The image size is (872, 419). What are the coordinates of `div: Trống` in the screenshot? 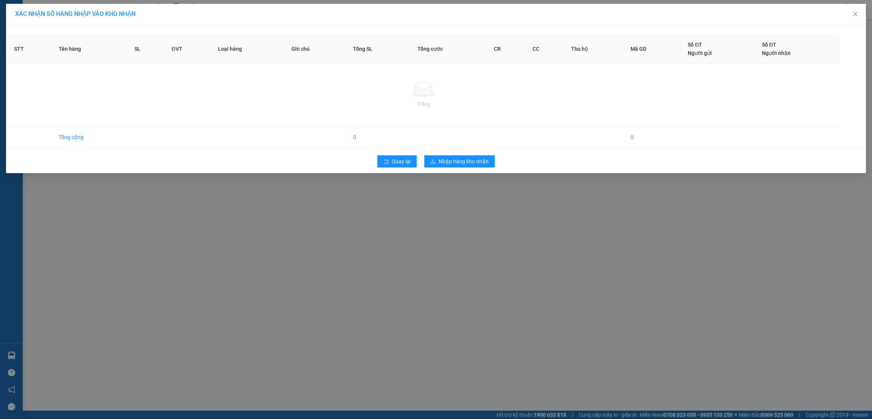 It's located at (424, 104).